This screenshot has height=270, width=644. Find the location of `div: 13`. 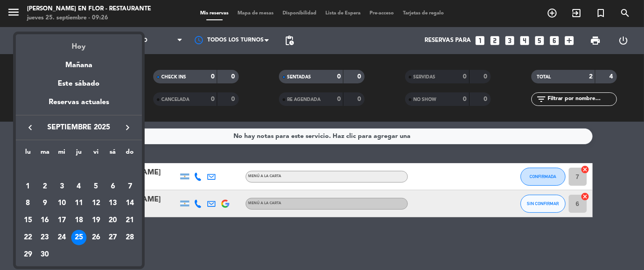

div: 13 is located at coordinates (113, 203).